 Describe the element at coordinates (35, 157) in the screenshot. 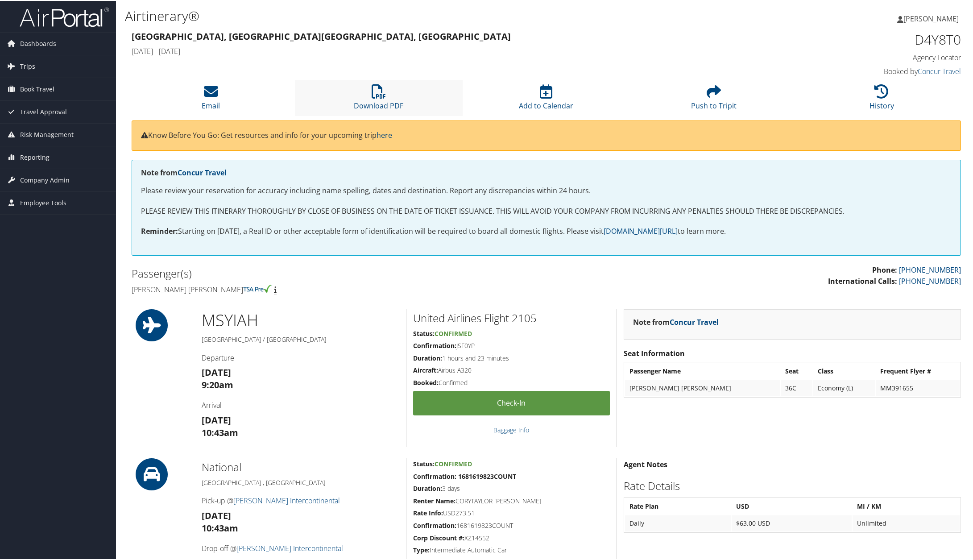

I see `span: Reporting` at that location.